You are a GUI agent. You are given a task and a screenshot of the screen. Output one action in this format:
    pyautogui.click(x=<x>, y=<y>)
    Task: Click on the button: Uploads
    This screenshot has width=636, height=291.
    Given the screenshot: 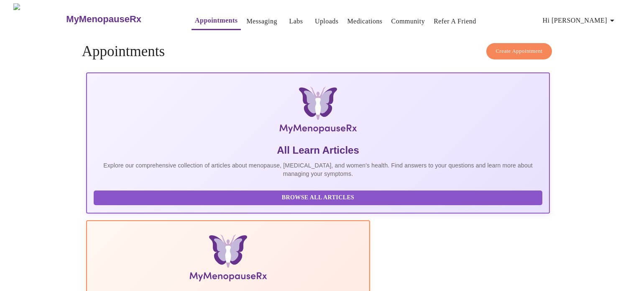 What is the action you would take?
    pyautogui.click(x=327, y=21)
    